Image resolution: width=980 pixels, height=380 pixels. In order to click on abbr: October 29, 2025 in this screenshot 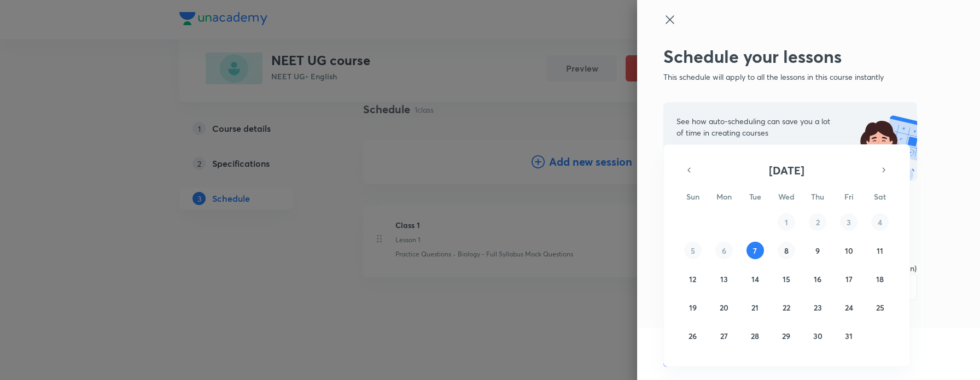, I will do `click(786, 335)`.